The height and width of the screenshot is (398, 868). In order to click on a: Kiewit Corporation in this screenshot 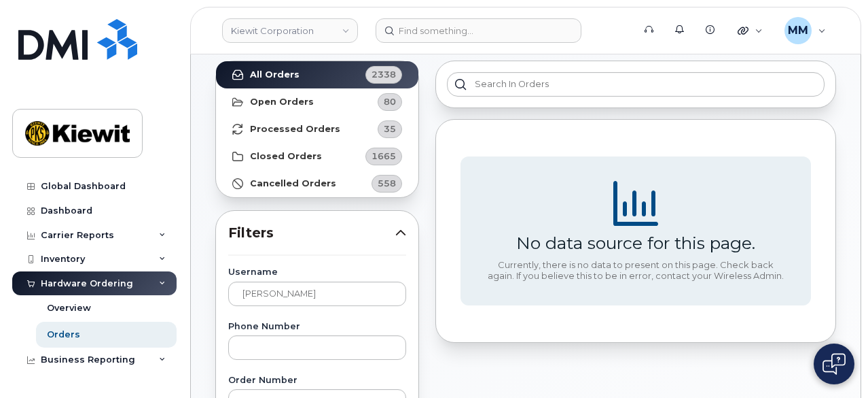, I will do `click(290, 31)`.